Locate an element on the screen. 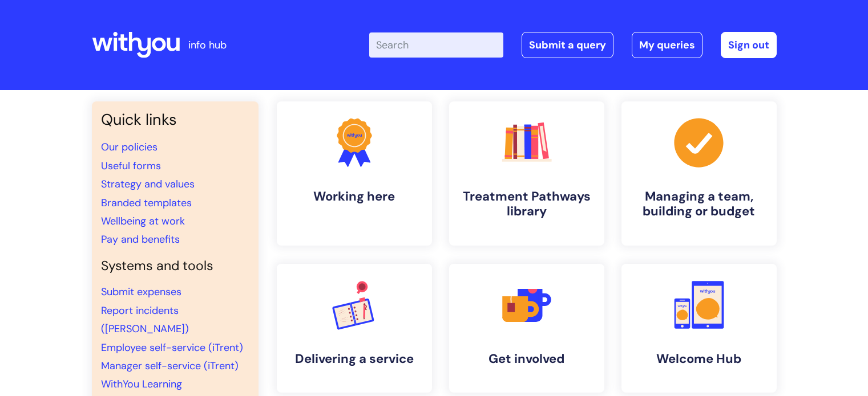 Image resolution: width=868 pixels, height=396 pixels. a: Working here is located at coordinates (355, 173).